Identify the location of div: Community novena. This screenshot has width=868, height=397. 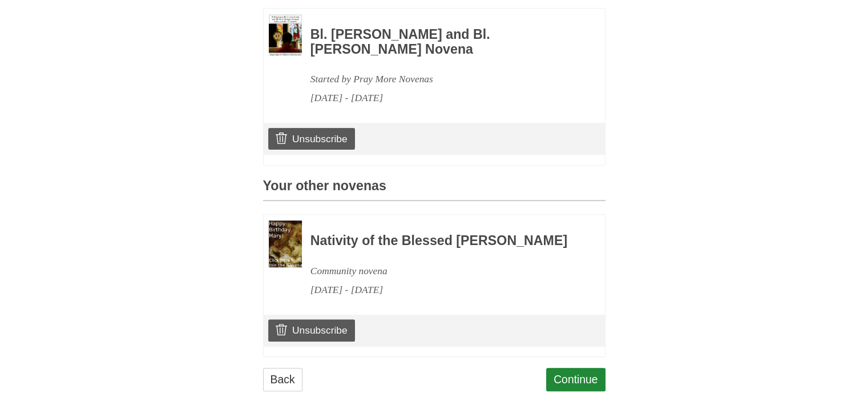
(442, 271).